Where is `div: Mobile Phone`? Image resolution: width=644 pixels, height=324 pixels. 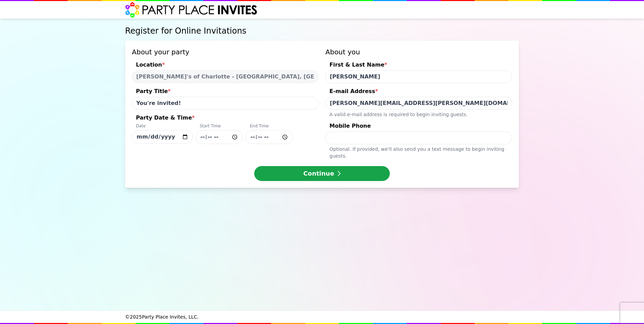 div: Mobile Phone is located at coordinates (418, 126).